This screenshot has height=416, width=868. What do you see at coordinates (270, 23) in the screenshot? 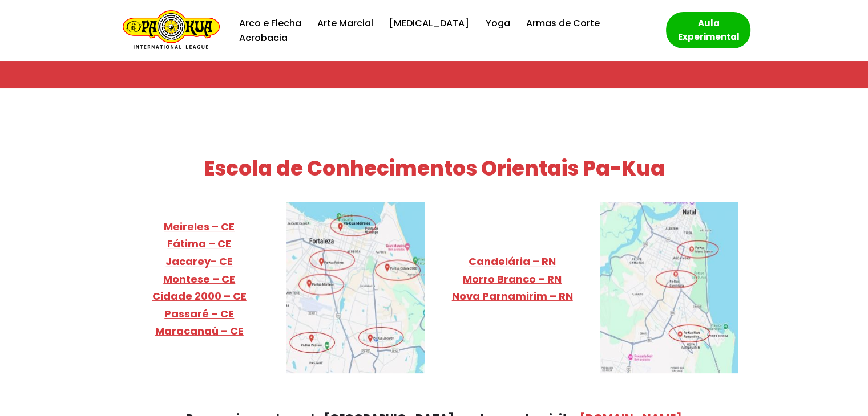
I see `a: Arco e Flecha` at bounding box center [270, 23].